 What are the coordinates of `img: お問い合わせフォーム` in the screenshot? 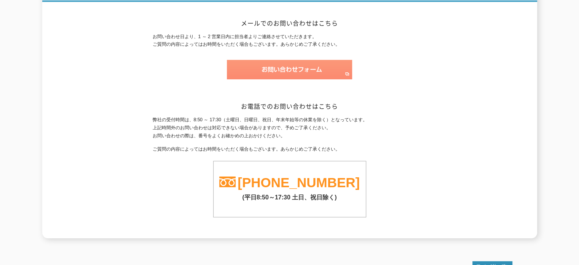 It's located at (289, 69).